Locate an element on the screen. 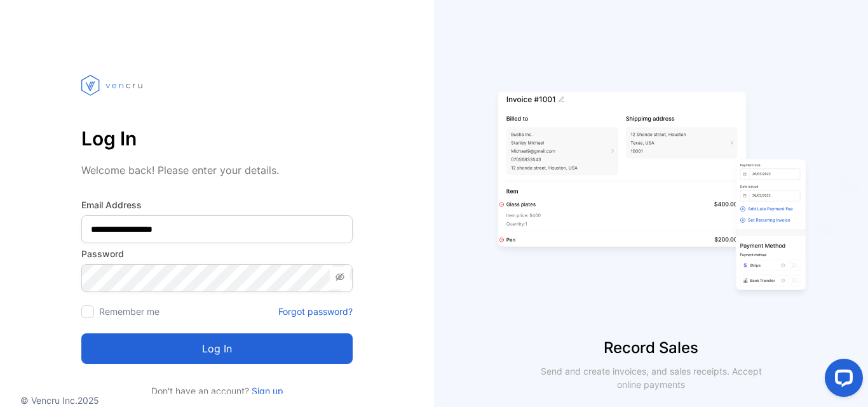 This screenshot has width=868, height=407. p: Record Sales is located at coordinates (651, 348).